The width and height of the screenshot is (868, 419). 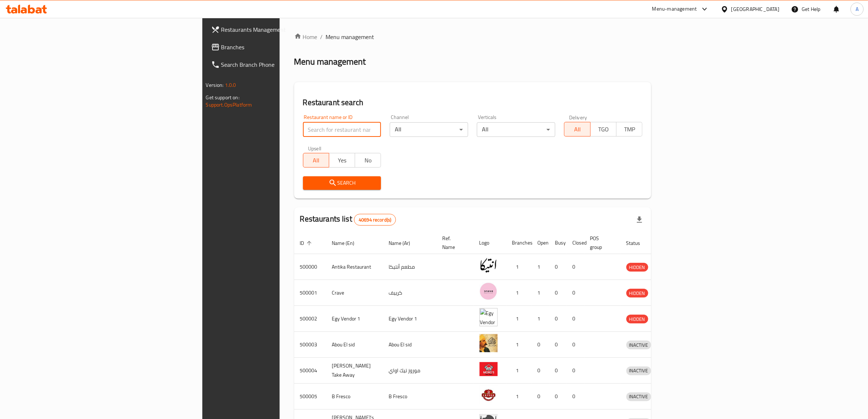 I want to click on div: Menu-management, so click(x=675, y=9).